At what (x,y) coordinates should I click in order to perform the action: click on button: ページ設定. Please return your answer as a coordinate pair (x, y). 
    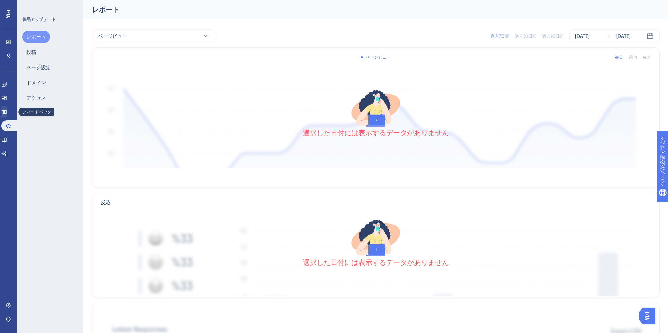
    Looking at the image, I should click on (39, 67).